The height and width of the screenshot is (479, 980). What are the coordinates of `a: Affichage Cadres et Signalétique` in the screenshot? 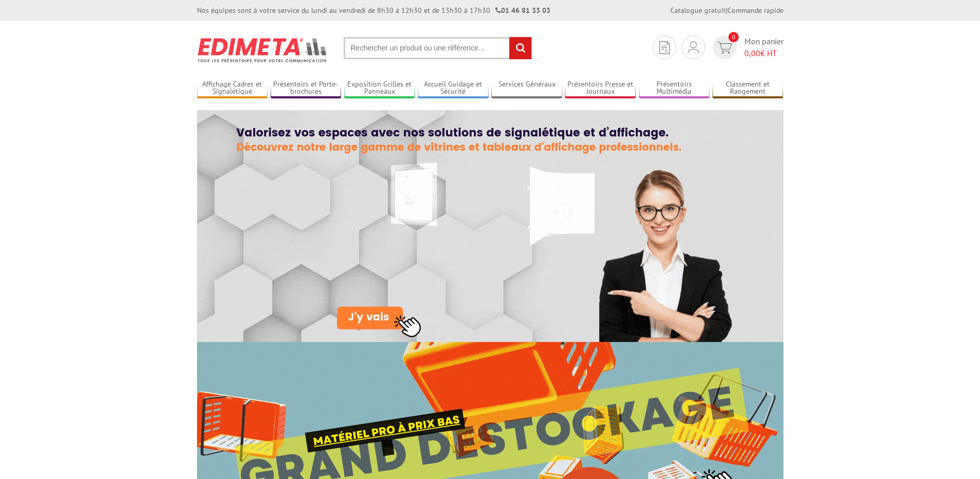 It's located at (232, 88).